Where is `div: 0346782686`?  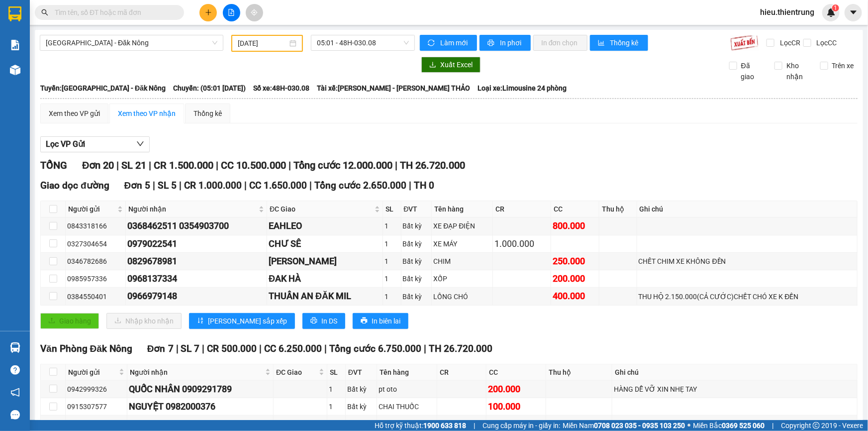
div: 0346782686 is located at coordinates (96, 261).